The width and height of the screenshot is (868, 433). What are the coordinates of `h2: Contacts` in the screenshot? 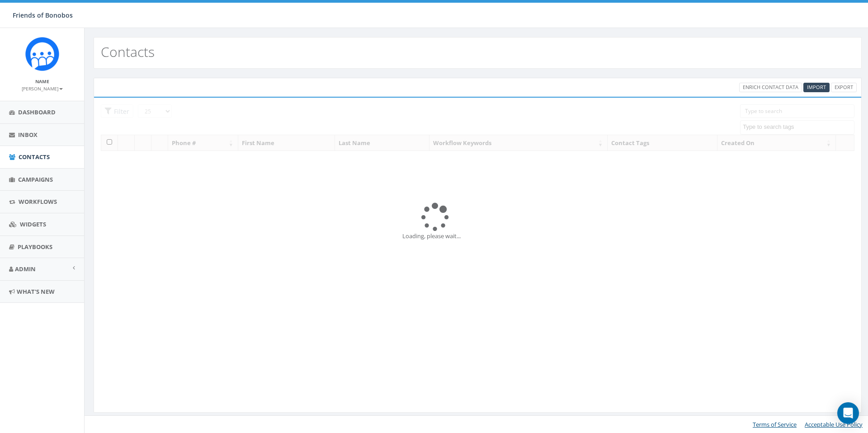 It's located at (128, 52).